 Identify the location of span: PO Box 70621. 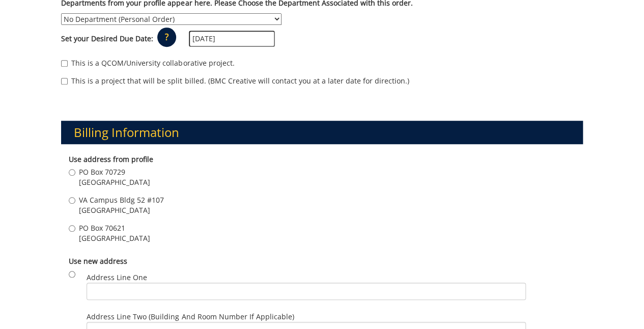
(115, 228).